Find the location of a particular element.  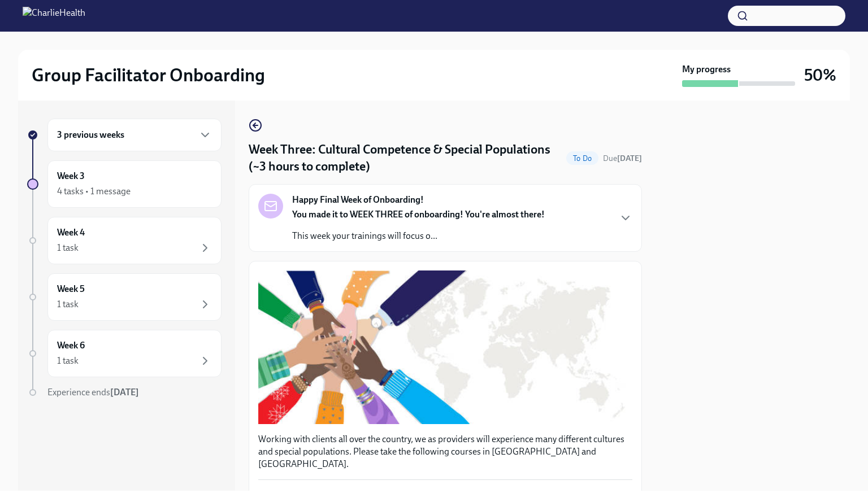

div: 4 tasks • 1 message is located at coordinates (94, 192).